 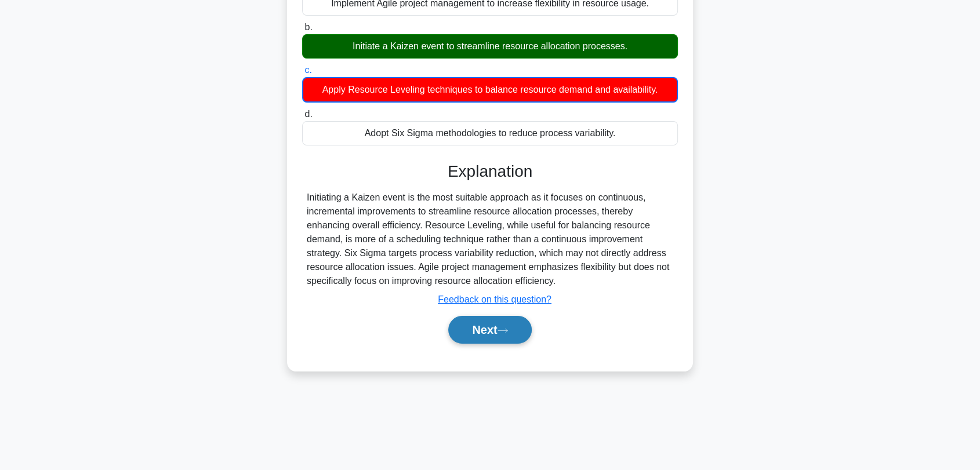 What do you see at coordinates (490, 47) in the screenshot?
I see `div: Initiate a Kaizen event to streamline resource allocation processes.` at bounding box center [490, 47].